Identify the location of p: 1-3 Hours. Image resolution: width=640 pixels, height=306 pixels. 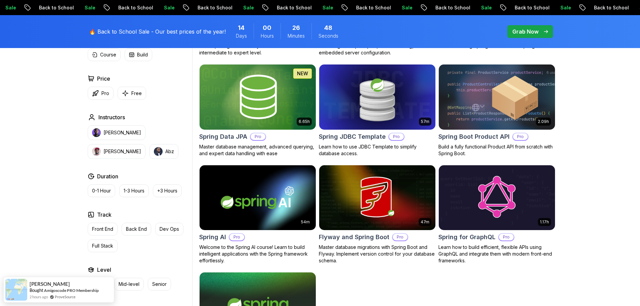
(134, 191).